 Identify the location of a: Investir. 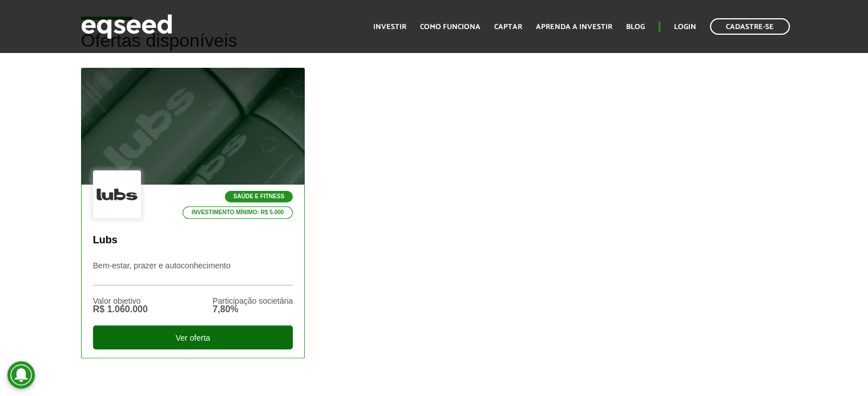
(389, 27).